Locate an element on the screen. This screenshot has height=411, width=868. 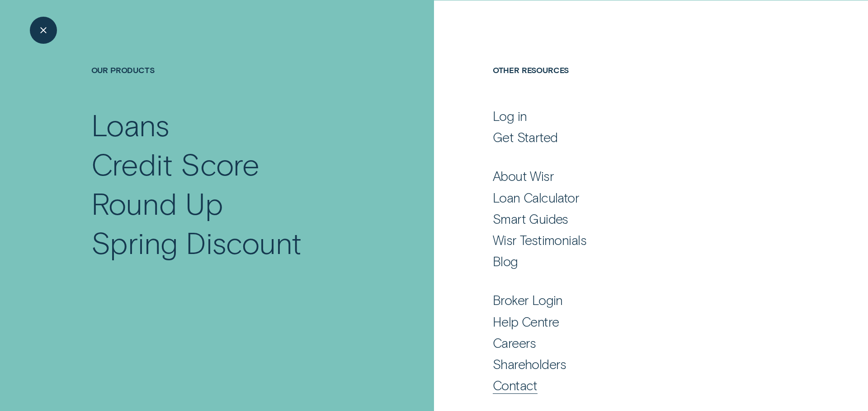
div: Get Started is located at coordinates (526, 138).